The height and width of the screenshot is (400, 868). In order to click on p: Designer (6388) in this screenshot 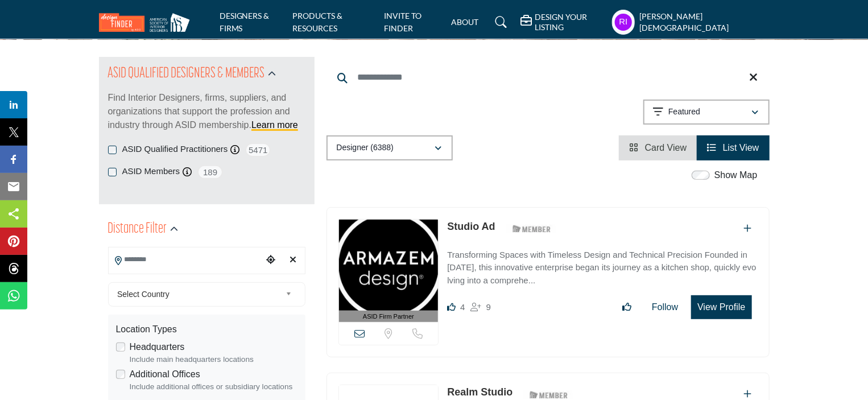, I will do `click(365, 148)`.